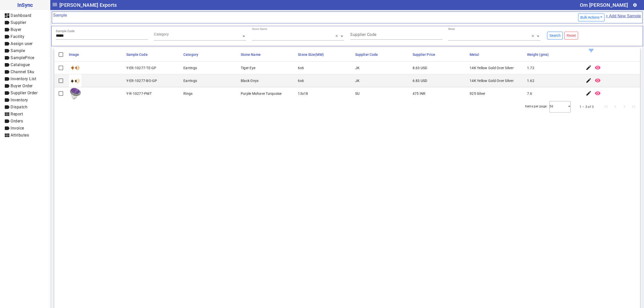 The height and width of the screenshot is (308, 644). What do you see at coordinates (16, 29) in the screenshot?
I see `span: Buyer` at bounding box center [16, 29].